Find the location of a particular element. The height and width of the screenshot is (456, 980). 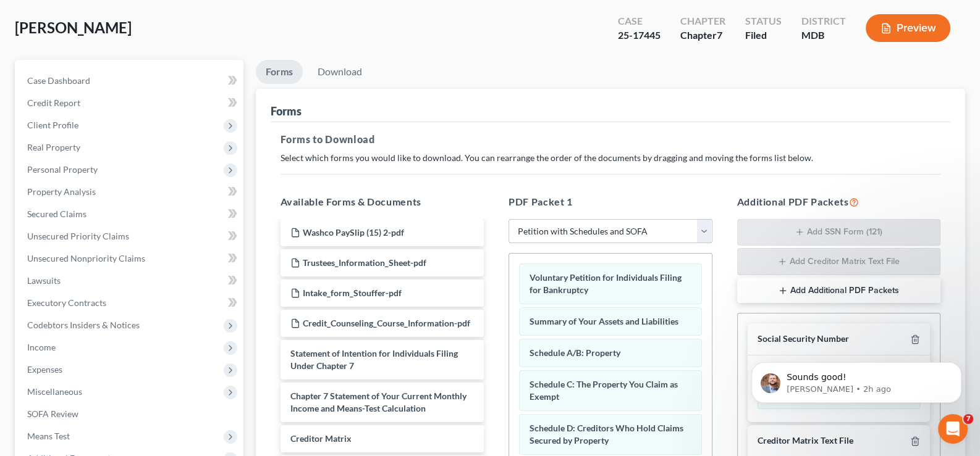

button: Upload attachment is located at coordinates (64, 366).